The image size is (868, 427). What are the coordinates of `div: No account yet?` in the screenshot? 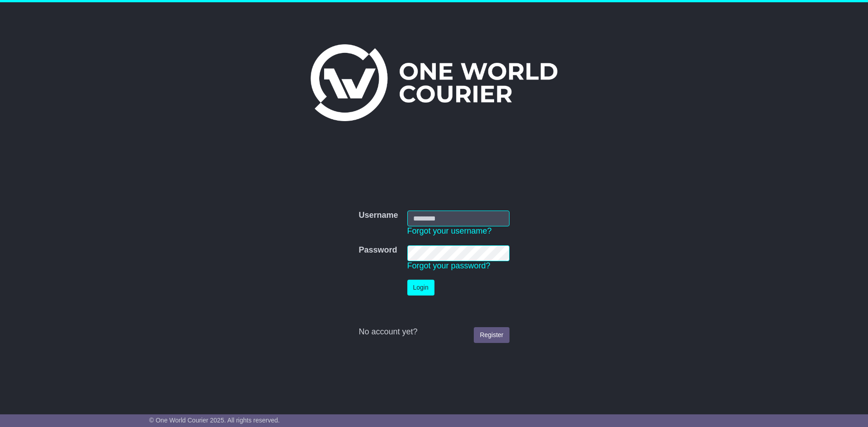 It's located at (433, 333).